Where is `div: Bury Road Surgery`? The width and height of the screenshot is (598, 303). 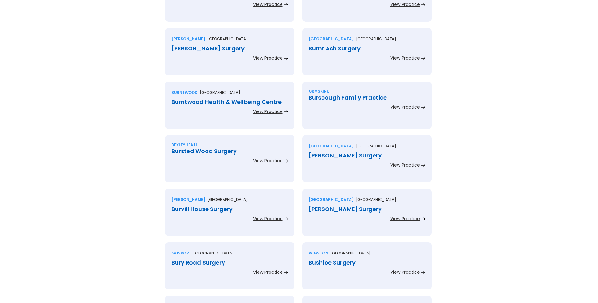
div: Bury Road Surgery is located at coordinates (230, 263).